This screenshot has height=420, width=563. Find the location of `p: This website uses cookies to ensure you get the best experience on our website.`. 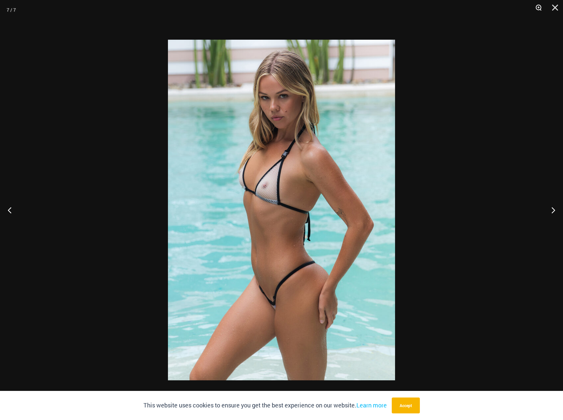

p: This website uses cookies to ensure you get the best experience on our website. is located at coordinates (265, 405).